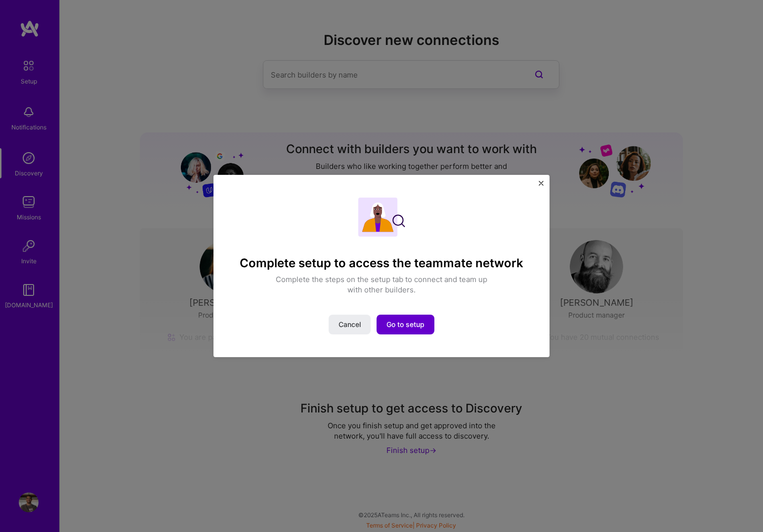 Image resolution: width=763 pixels, height=532 pixels. I want to click on button: Cancel, so click(350, 325).